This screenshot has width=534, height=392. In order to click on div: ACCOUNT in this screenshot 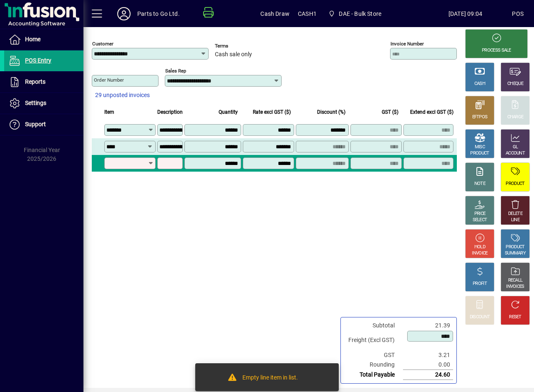, I will do `click(515, 153)`.